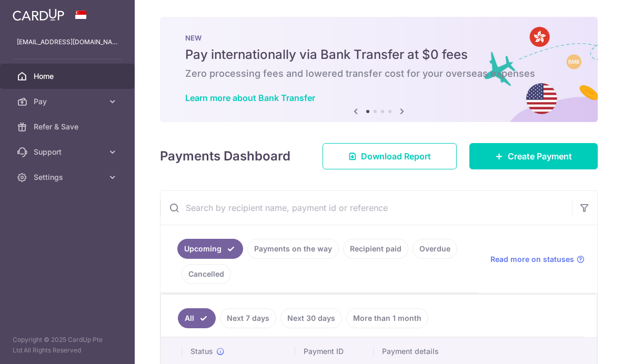  I want to click on img: CardUp, so click(38, 14).